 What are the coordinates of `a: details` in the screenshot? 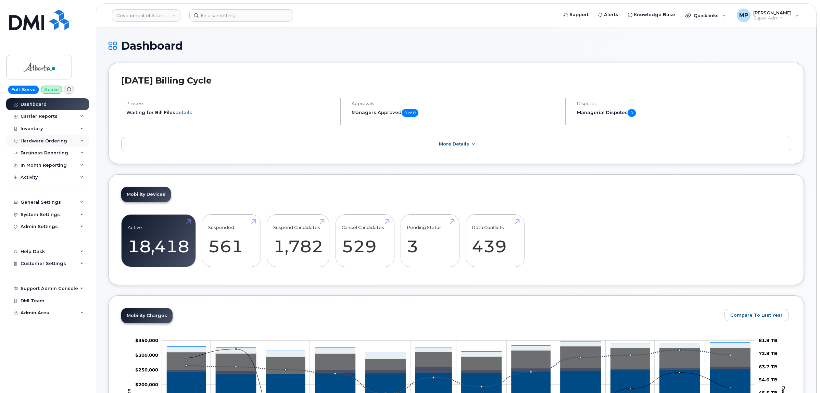 It's located at (184, 112).